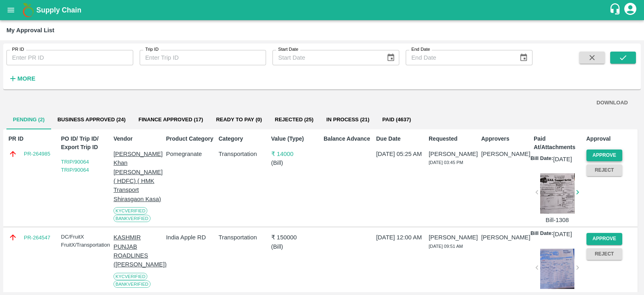 The height and width of the screenshot is (295, 644). I want to click on button: Business Approved (24), so click(91, 120).